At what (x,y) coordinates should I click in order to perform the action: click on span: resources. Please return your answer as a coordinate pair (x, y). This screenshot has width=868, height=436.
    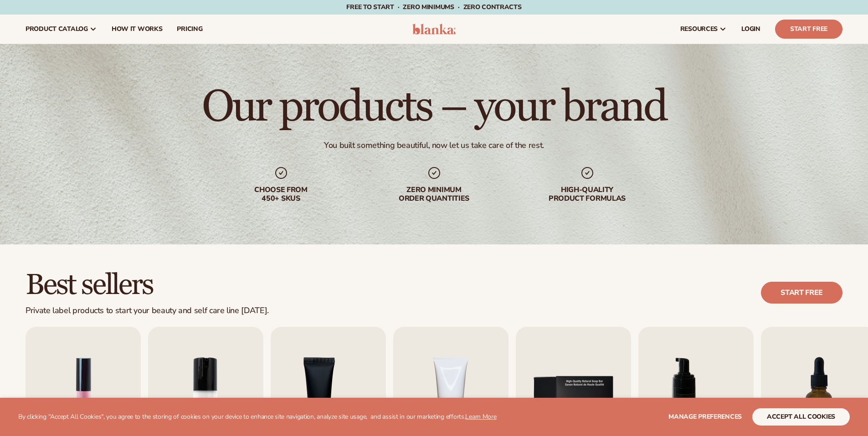
    Looking at the image, I should click on (699, 29).